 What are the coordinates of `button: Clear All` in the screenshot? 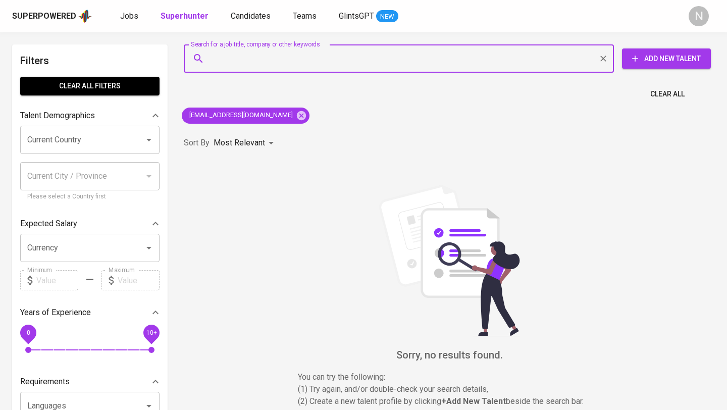 It's located at (668, 94).